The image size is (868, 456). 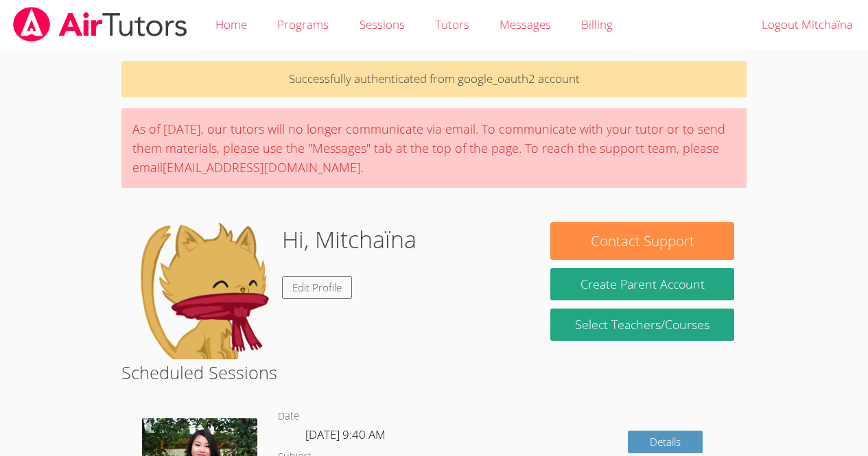 I want to click on img: default.png, so click(x=202, y=291).